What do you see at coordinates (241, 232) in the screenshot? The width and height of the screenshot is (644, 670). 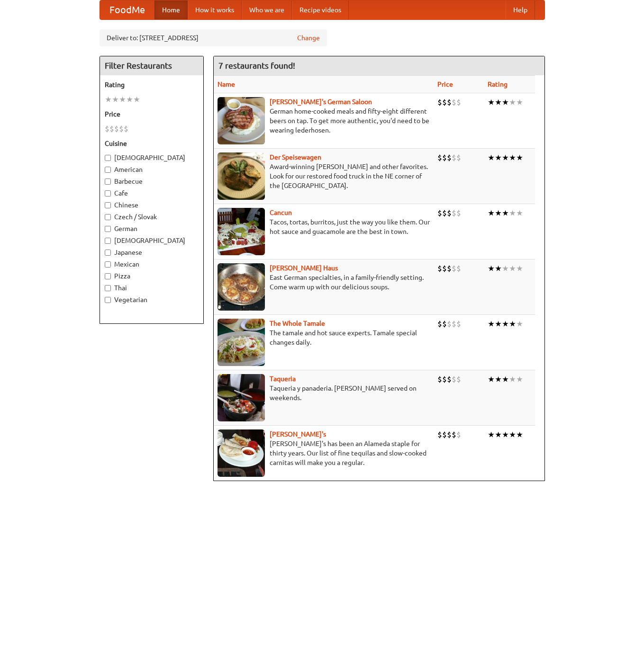 I see `img: cancun.jpg` at bounding box center [241, 232].